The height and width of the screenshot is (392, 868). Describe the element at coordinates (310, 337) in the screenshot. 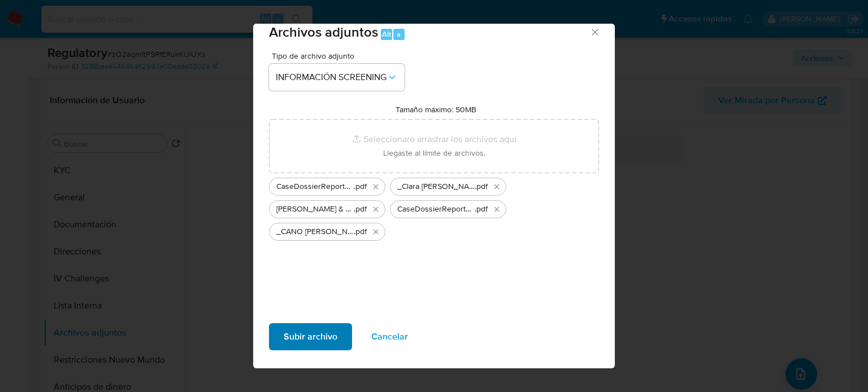

I see `span: Subir archivo` at that location.